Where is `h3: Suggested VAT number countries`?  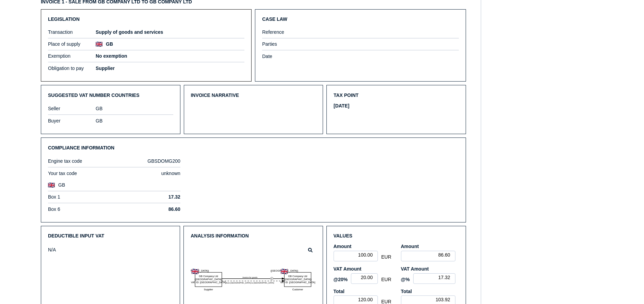
h3: Suggested VAT number countries is located at coordinates (110, 95).